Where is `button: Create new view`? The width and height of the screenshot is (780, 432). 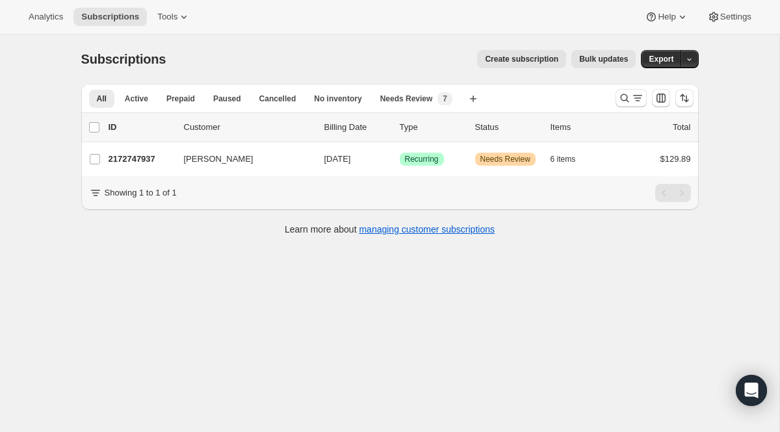
button: Create new view is located at coordinates (473, 99).